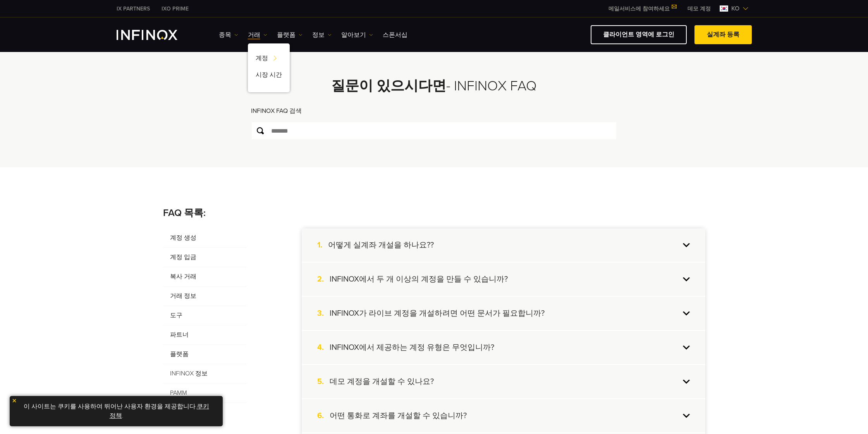 This screenshot has height=434, width=868. What do you see at coordinates (204, 238) in the screenshot?
I see `span: 계정 생성` at bounding box center [204, 238].